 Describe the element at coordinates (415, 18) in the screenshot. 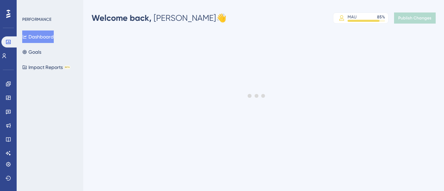

I see `button: Publish Changes` at that location.